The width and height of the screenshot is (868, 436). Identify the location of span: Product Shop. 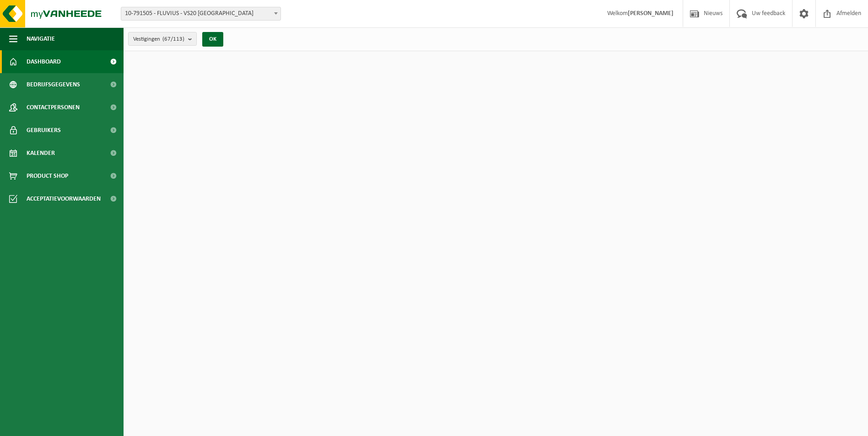
(47, 176).